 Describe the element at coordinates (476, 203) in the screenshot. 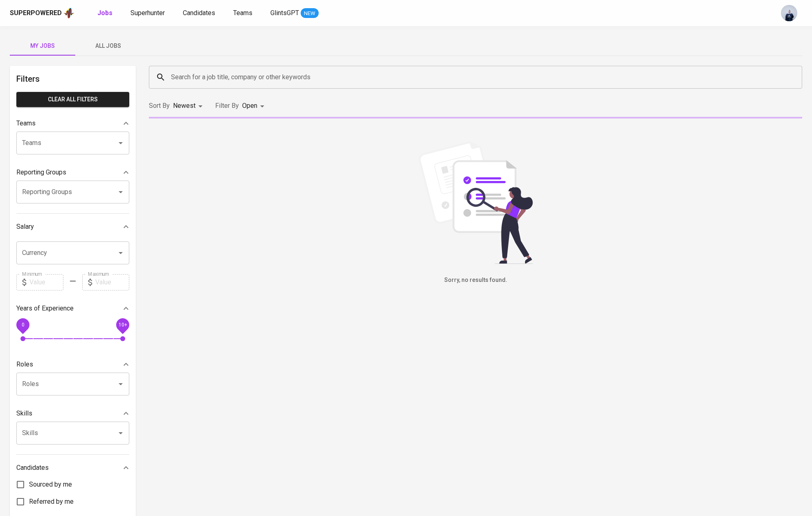

I see `img: file_searching.svg` at that location.